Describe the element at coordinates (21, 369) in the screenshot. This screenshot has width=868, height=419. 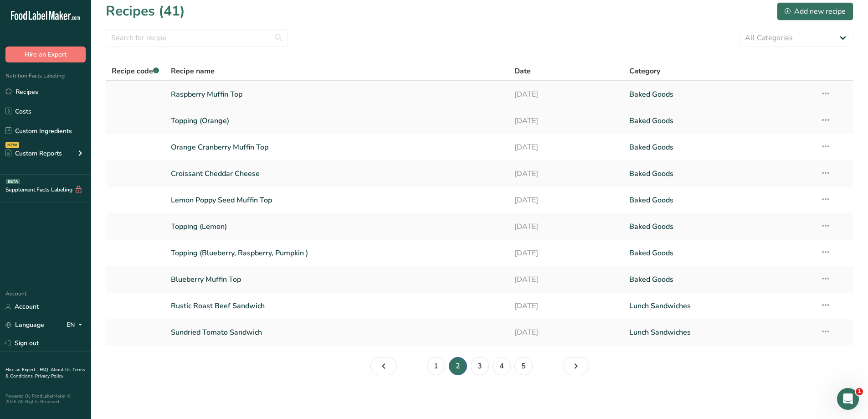
I see `a: Hire an Expert .` at that location.